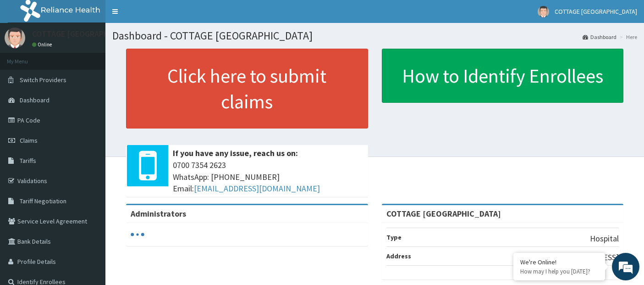  Describe the element at coordinates (43, 201) in the screenshot. I see `span: Tariff Negotiation` at that location.